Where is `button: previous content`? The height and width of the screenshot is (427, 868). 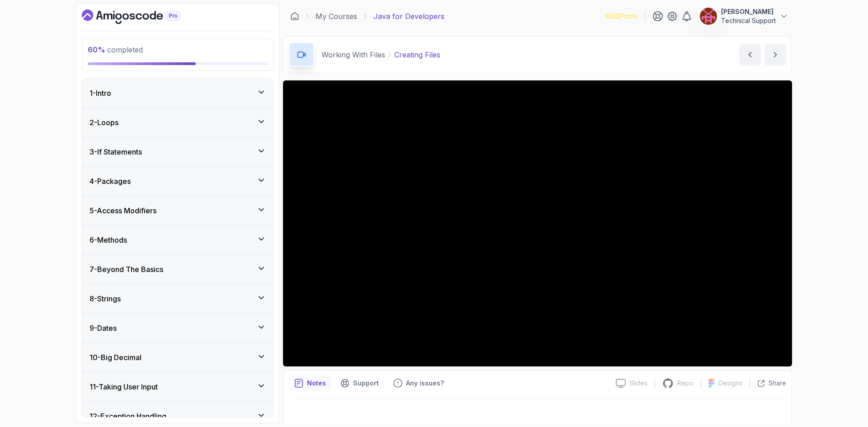 button: previous content is located at coordinates (750, 55).